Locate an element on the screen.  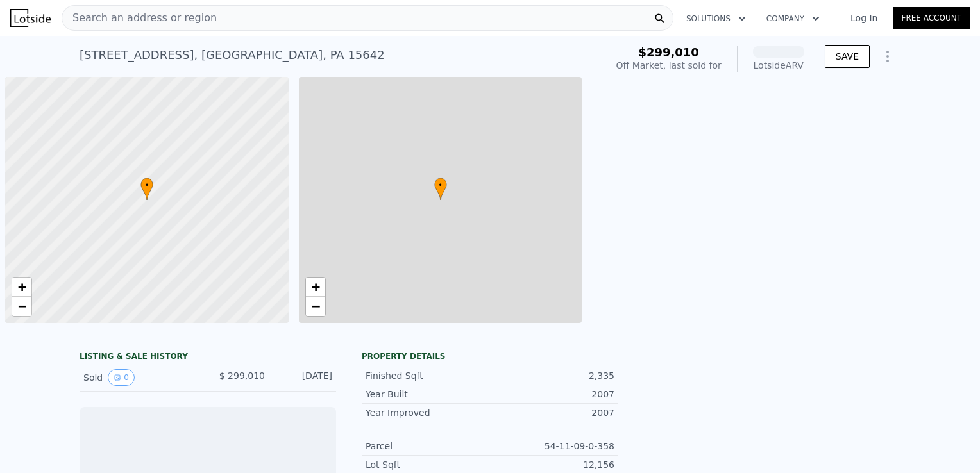
div: 12,156 is located at coordinates (552, 465).